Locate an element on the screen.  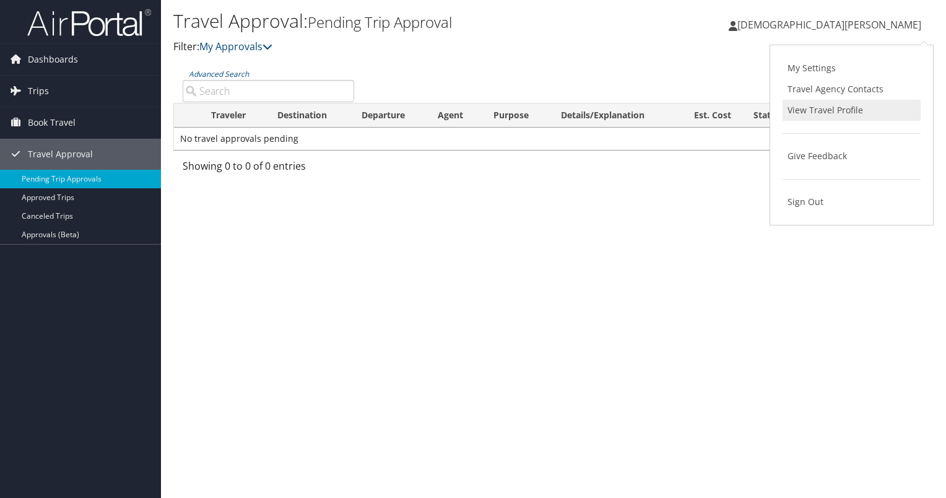
p: Filter: is located at coordinates (427, 47).